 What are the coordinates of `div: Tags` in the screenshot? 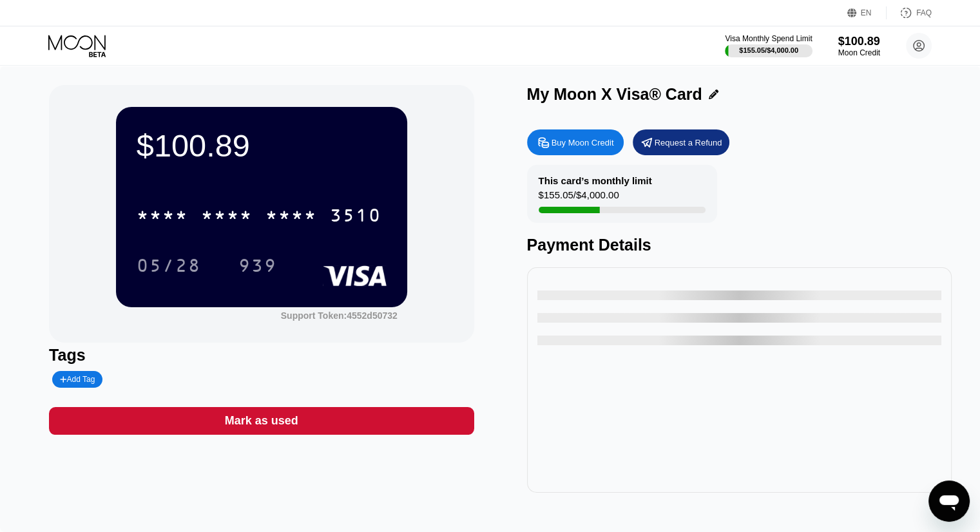 It's located at (261, 355).